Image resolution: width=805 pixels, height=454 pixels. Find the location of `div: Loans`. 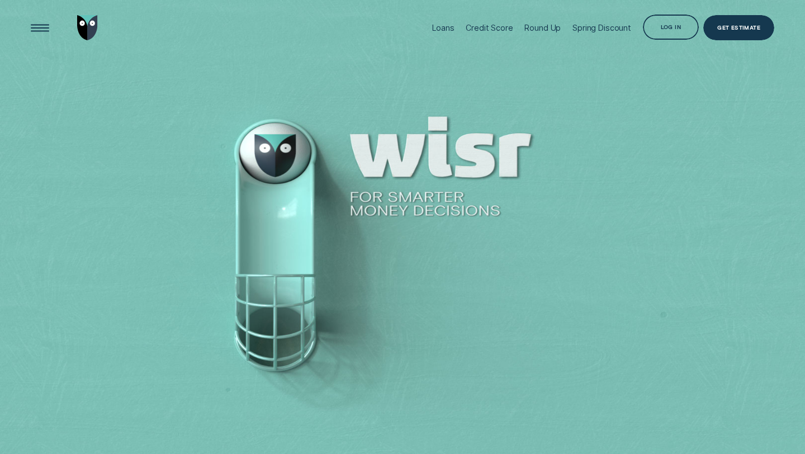

div: Loans is located at coordinates (443, 27).